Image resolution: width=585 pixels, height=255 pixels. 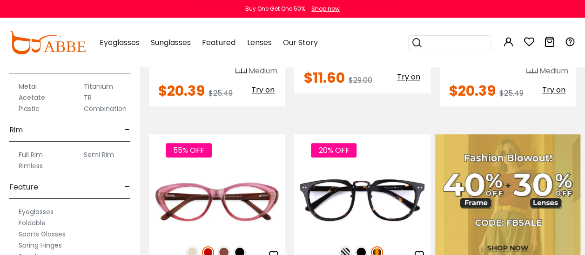 I want to click on label: Plastic, so click(x=29, y=109).